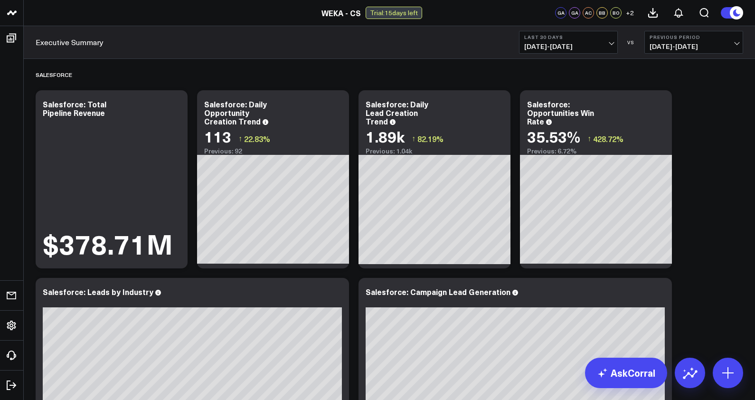 This screenshot has height=400, width=755. I want to click on div: Salesforce, so click(54, 75).